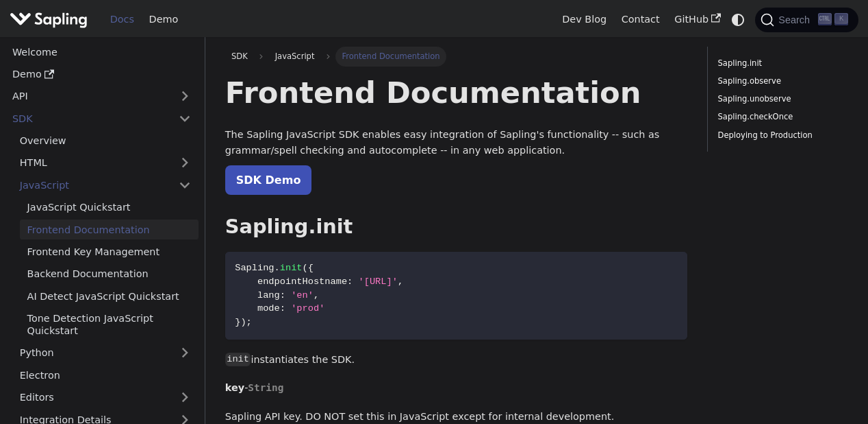  What do you see at coordinates (391, 57) in the screenshot?
I see `span: Frontend Documentation` at bounding box center [391, 57].